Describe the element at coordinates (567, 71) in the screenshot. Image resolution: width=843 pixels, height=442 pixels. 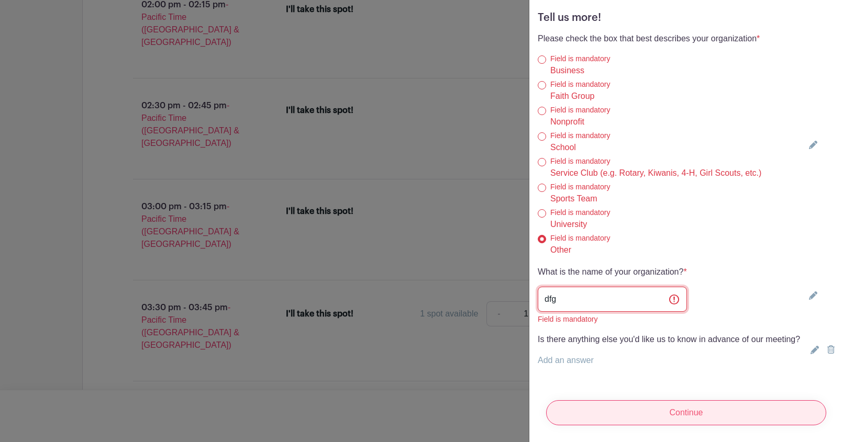
I see `label: Business` at that location.